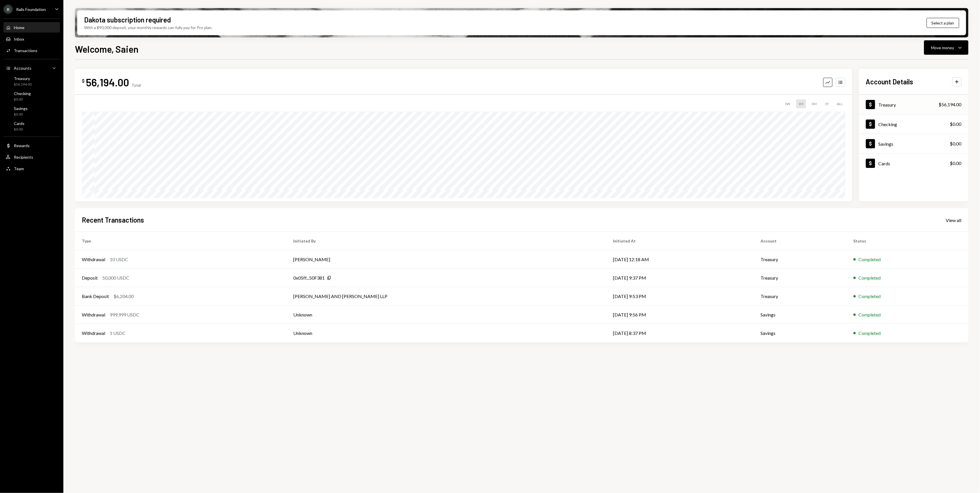 Image resolution: width=980 pixels, height=493 pixels. I want to click on h2: Recent Transactions, so click(113, 220).